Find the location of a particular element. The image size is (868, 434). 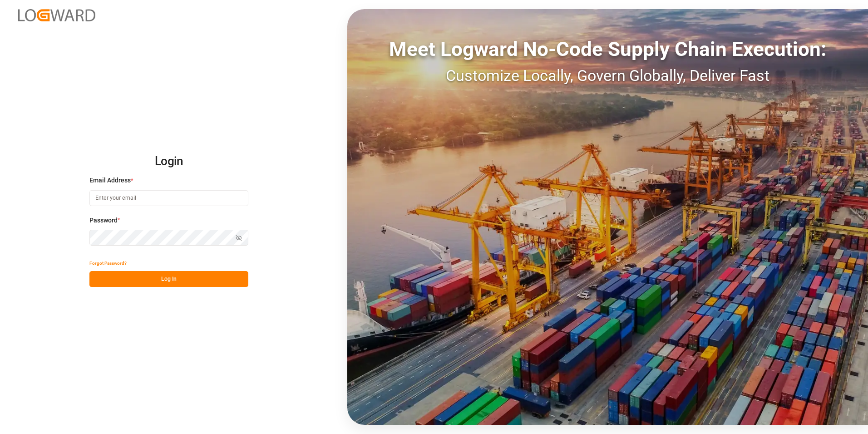

input: Enter your email is located at coordinates (169, 198).